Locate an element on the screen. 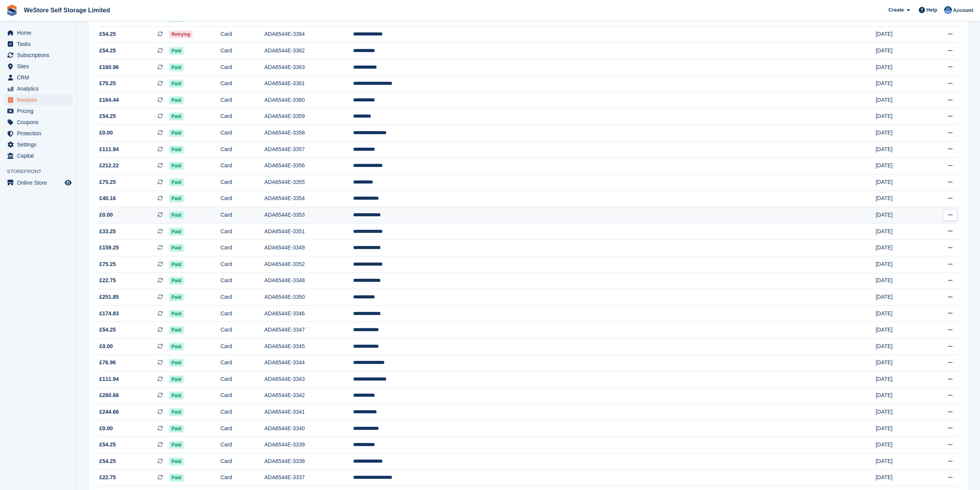 The width and height of the screenshot is (980, 490). span: £33.25 is located at coordinates (107, 231).